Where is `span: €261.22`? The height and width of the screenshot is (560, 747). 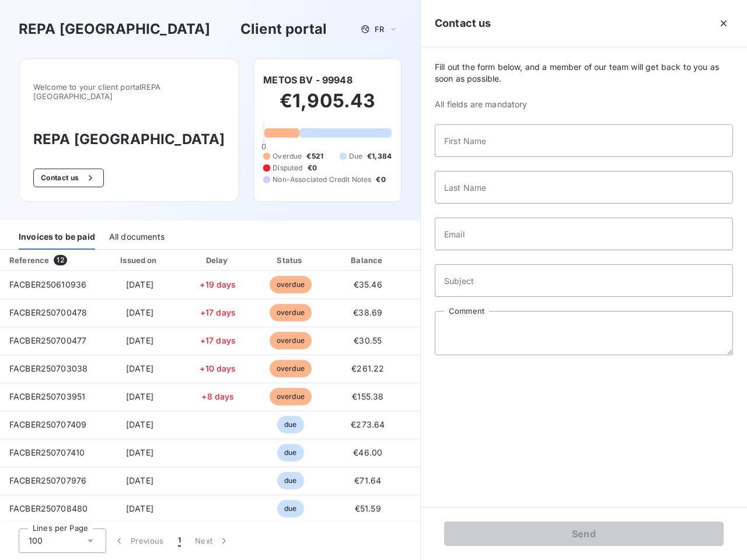
span: €261.22 is located at coordinates (368, 368).